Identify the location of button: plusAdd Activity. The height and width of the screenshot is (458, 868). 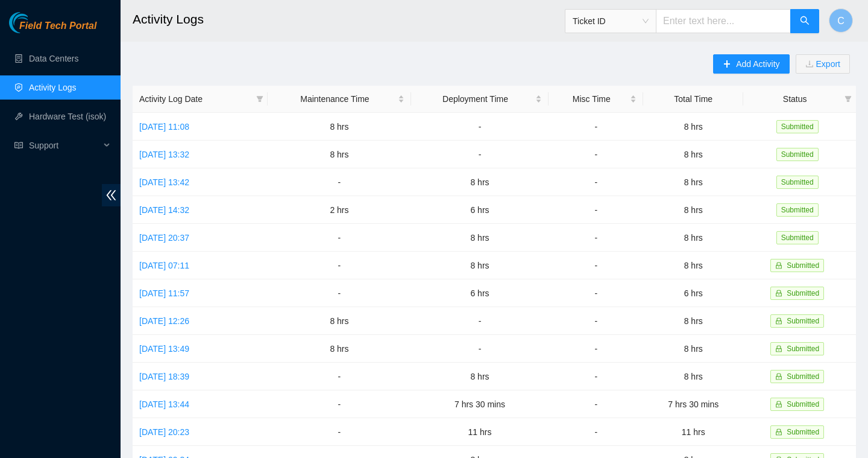
(751, 64).